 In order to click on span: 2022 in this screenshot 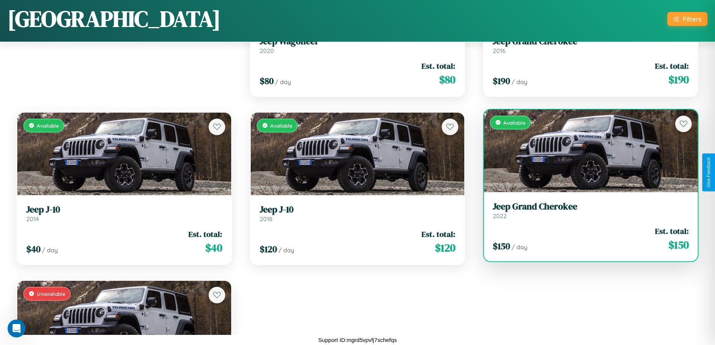, I will do `click(500, 216)`.